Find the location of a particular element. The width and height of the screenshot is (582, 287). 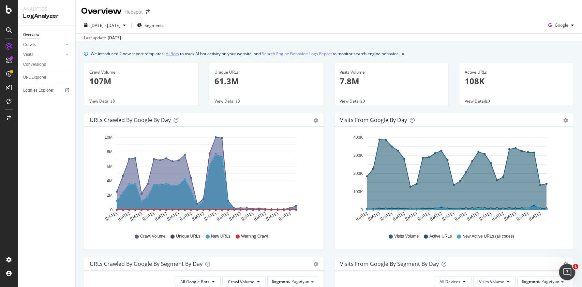

span: New URLs is located at coordinates (221, 236).